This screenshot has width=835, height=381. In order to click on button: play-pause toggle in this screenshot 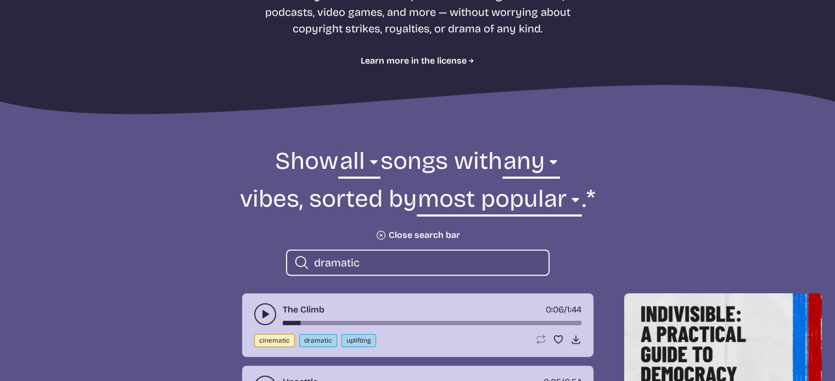, I will do `click(265, 314)`.